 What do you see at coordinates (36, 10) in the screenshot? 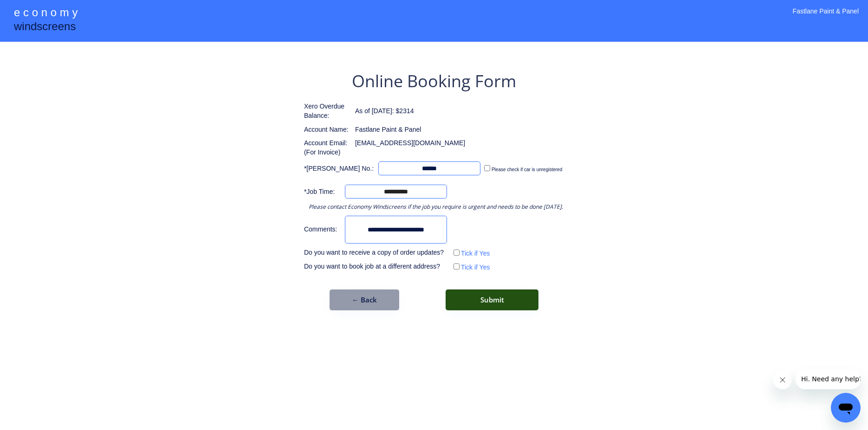
I see `span: Hi. Need any help?` at bounding box center [36, 10].